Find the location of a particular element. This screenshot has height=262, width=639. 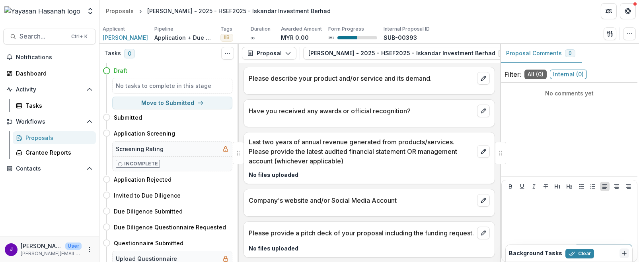

a: Grantee Reports is located at coordinates (54, 152).